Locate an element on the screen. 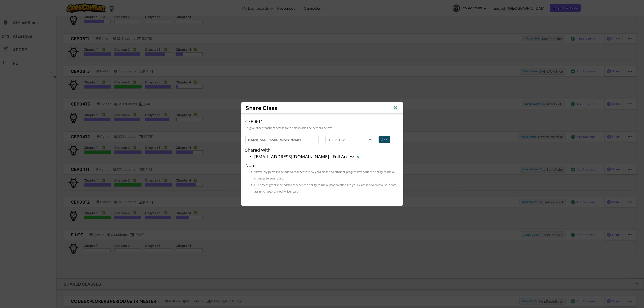 This screenshot has width=644, height=308. button: Add is located at coordinates (384, 140).